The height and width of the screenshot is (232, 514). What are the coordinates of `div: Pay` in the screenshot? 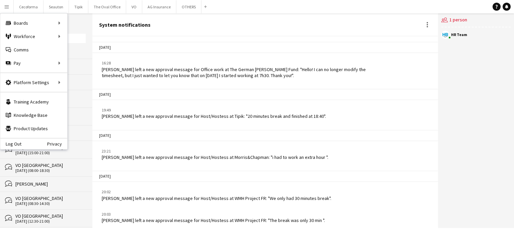 It's located at (34, 63).